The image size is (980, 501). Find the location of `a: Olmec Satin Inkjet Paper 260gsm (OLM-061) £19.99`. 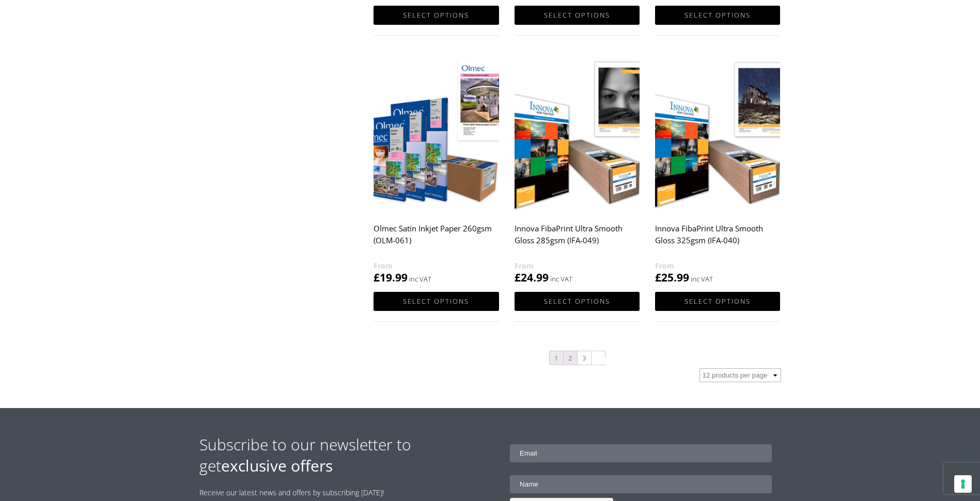

a: Olmec Satin Inkjet Paper 260gsm (OLM-061) £19.99 is located at coordinates (436, 170).